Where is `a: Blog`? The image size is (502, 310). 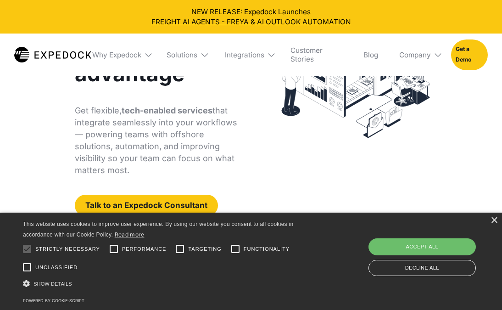
a: Blog is located at coordinates (371, 55).